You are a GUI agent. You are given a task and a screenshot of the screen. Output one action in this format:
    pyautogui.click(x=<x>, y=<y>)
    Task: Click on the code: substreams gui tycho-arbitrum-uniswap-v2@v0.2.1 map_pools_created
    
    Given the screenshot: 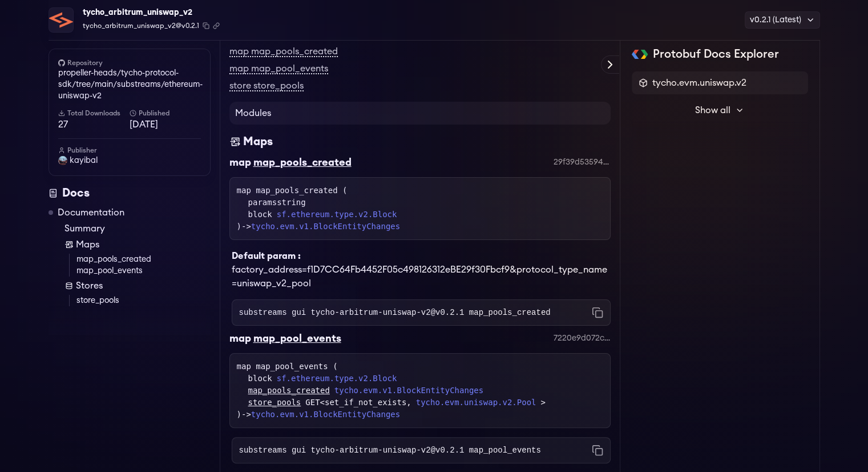 What is the action you would take?
    pyautogui.click(x=394, y=313)
    